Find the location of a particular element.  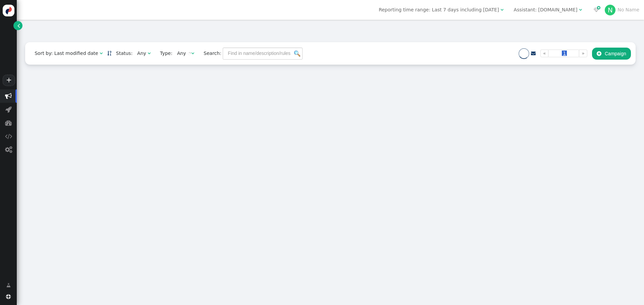

div: N is located at coordinates (610, 10).